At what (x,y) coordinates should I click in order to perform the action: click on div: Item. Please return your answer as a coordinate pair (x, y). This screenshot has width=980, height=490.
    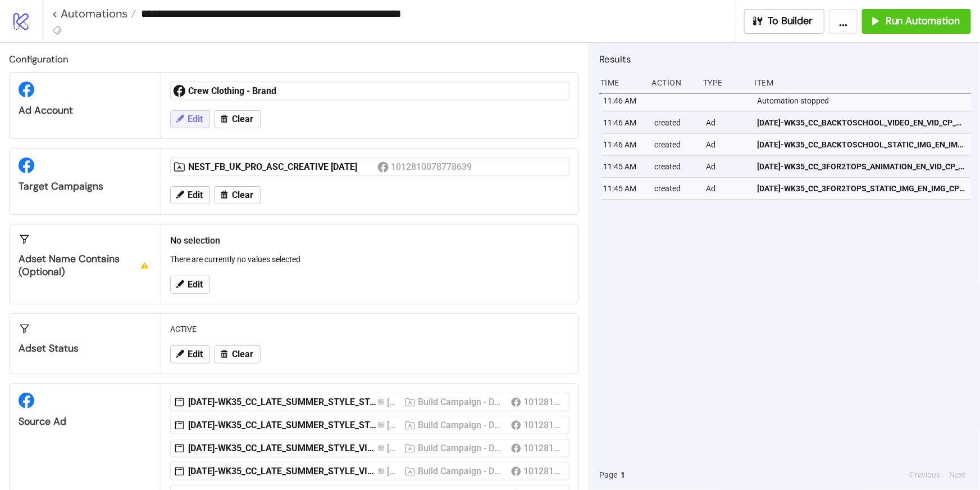
    Looking at the image, I should click on (863, 82).